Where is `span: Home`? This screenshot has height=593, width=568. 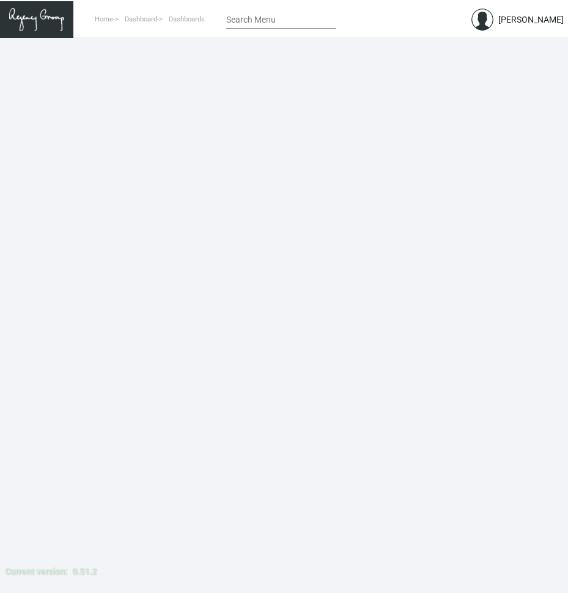 span: Home is located at coordinates (104, 19).